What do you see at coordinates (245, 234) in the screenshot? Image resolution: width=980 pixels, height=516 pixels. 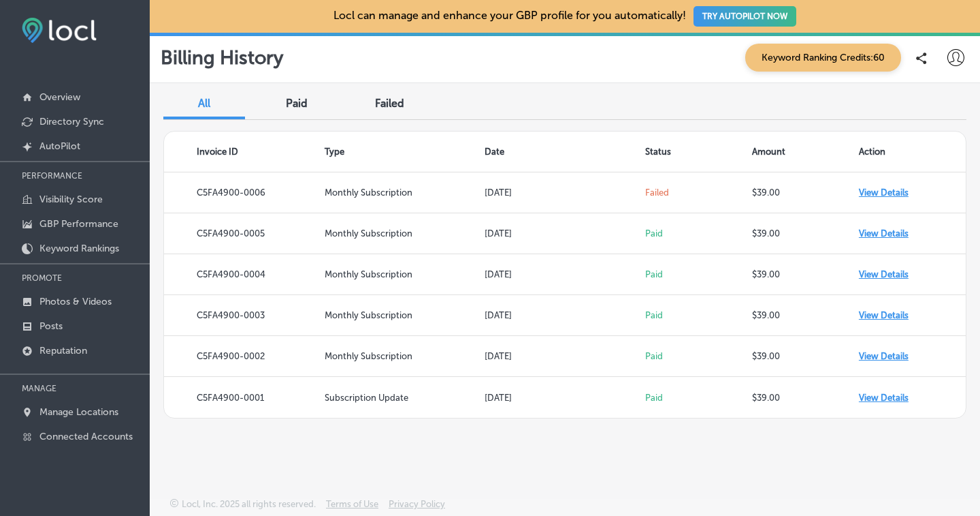 I see `td: C5FA4900-0005` at bounding box center [245, 234].